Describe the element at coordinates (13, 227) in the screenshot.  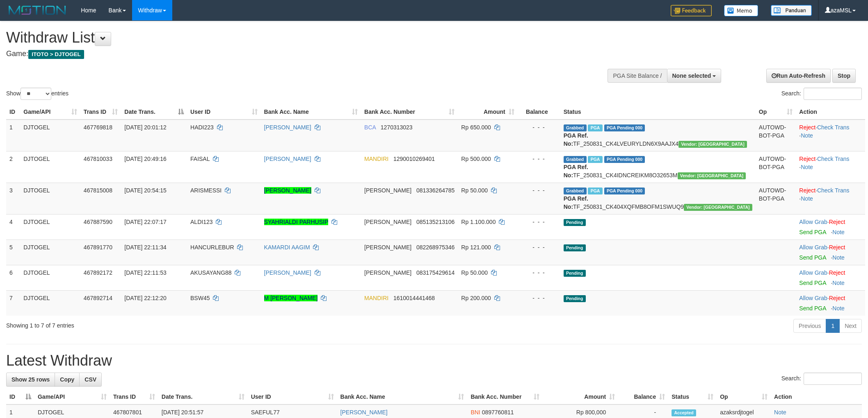
I see `td: 4` at that location.